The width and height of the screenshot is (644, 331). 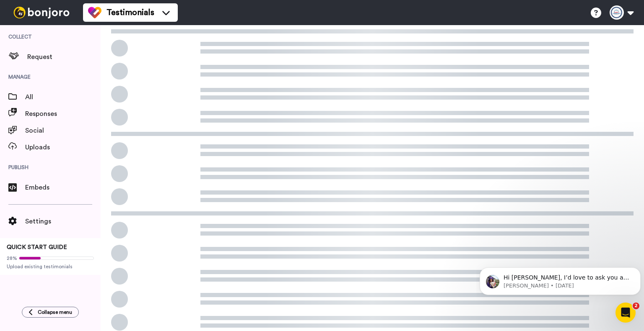 What do you see at coordinates (95, 13) in the screenshot?
I see `img: tm-color.svg` at bounding box center [95, 13].